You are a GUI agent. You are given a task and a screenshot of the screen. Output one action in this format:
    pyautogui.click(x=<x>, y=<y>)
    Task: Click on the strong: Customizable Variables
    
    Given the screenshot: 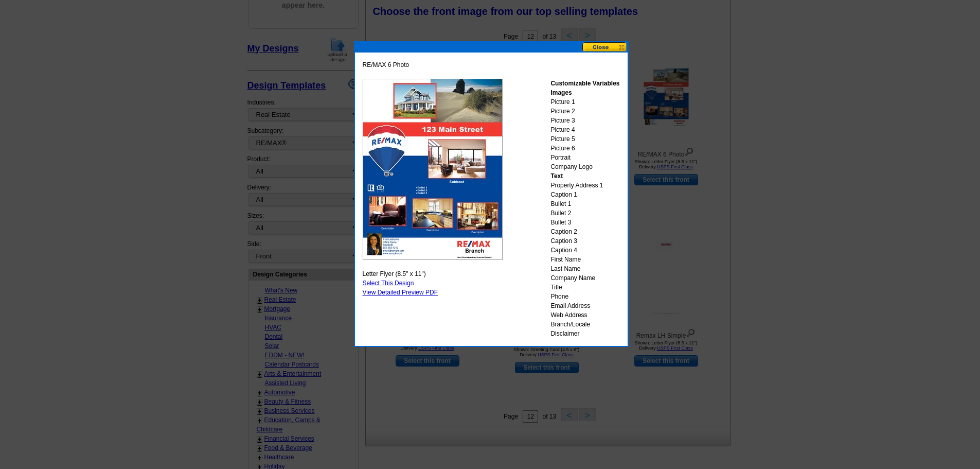 What is the action you would take?
    pyautogui.click(x=585, y=84)
    